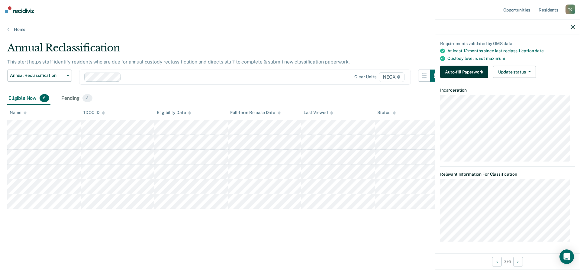 The image size is (580, 270). Describe the element at coordinates (507, 43) in the screenshot. I see `div: Requirements validated by OMS data` at that location.